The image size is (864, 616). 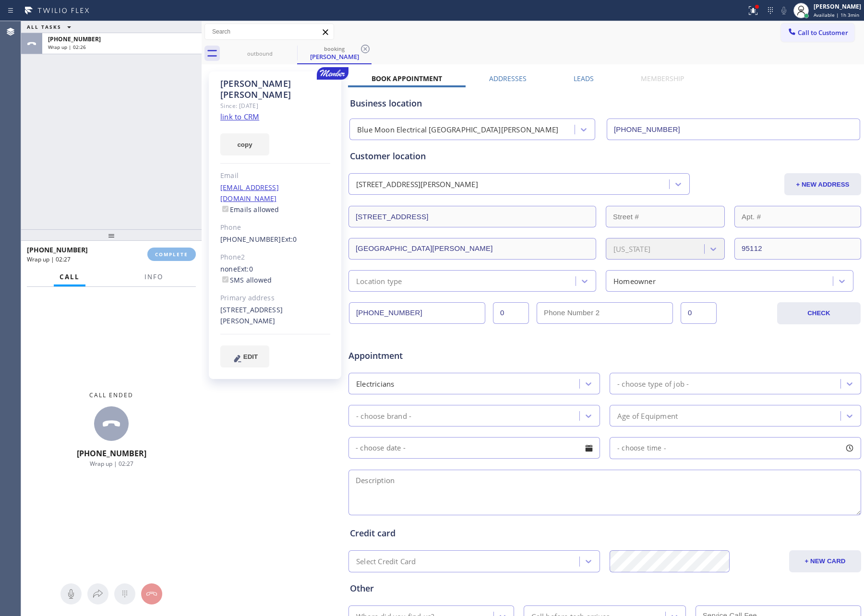 I want to click on span: Info, so click(x=154, y=277).